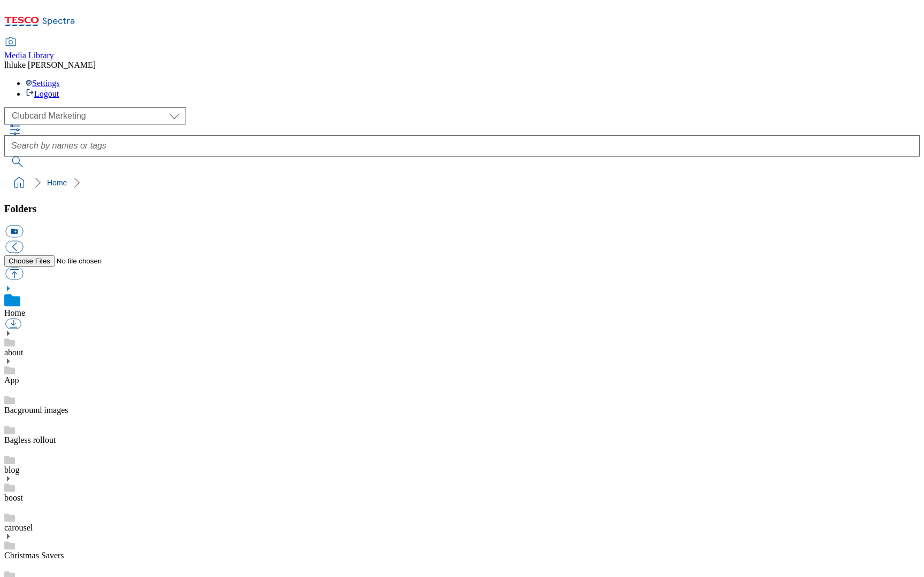 This screenshot has height=577, width=924. What do you see at coordinates (7, 64) in the screenshot?
I see `span: lh` at bounding box center [7, 64].